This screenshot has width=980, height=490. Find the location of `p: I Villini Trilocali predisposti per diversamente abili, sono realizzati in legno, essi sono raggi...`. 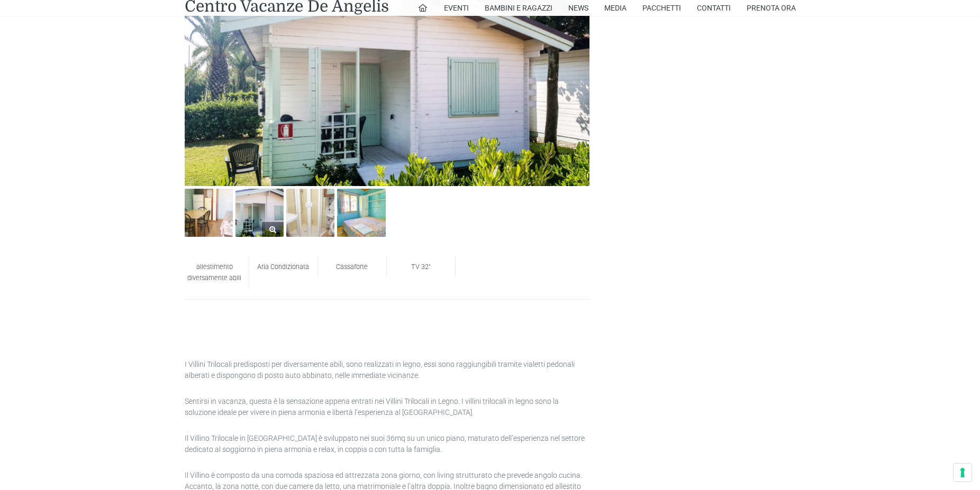

p: I Villini Trilocali predisposti per diversamente abili, sono realizzati in legno, essi sono raggi... is located at coordinates (387, 370).